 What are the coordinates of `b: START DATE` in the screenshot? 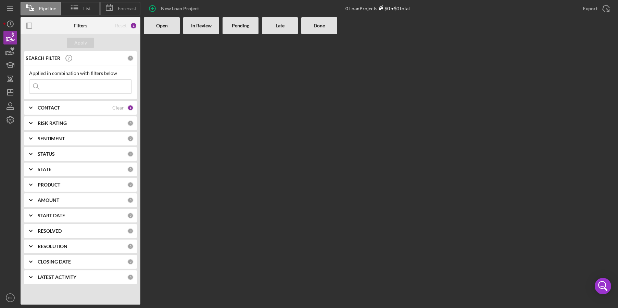 It's located at (51, 216).